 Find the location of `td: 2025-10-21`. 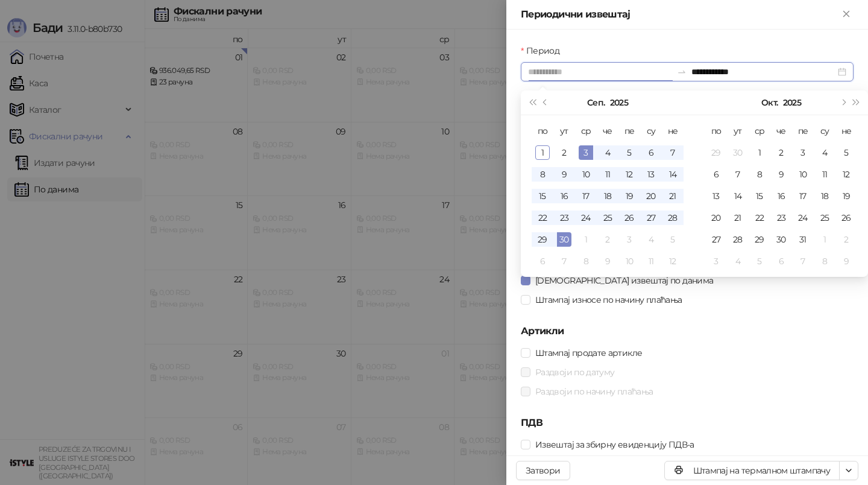

td: 2025-10-21 is located at coordinates (738, 218).